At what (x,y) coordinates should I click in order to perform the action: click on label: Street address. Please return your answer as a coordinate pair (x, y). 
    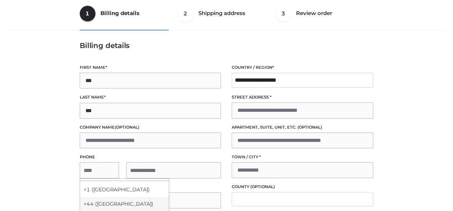
    Looking at the image, I should click on (303, 97).